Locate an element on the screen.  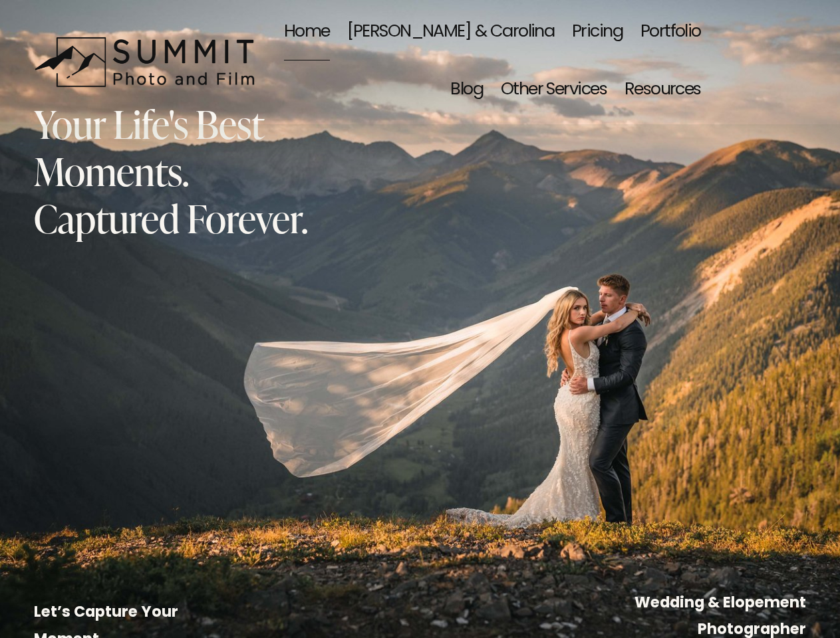
strong: Let’s Capture Your is located at coordinates (106, 613).